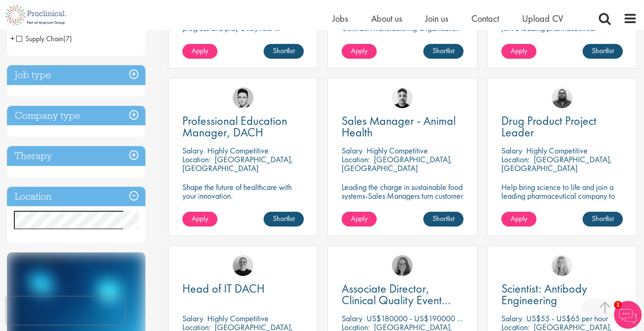  What do you see at coordinates (76, 75) in the screenshot?
I see `h3: Job type` at bounding box center [76, 75].